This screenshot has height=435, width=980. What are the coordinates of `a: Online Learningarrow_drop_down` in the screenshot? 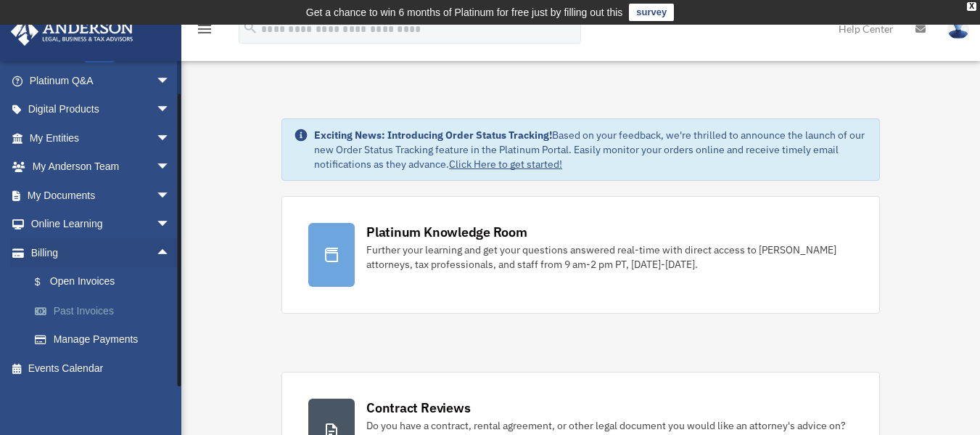 It's located at (100, 225).